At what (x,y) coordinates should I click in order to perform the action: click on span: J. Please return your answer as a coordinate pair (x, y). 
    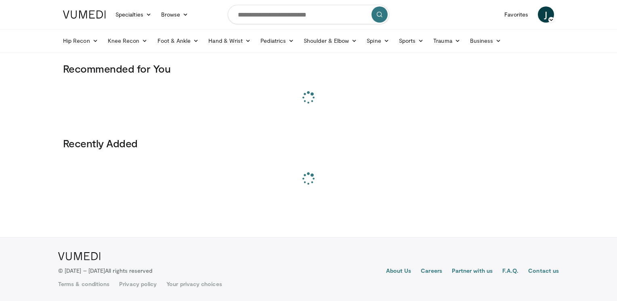
    Looking at the image, I should click on (546, 15).